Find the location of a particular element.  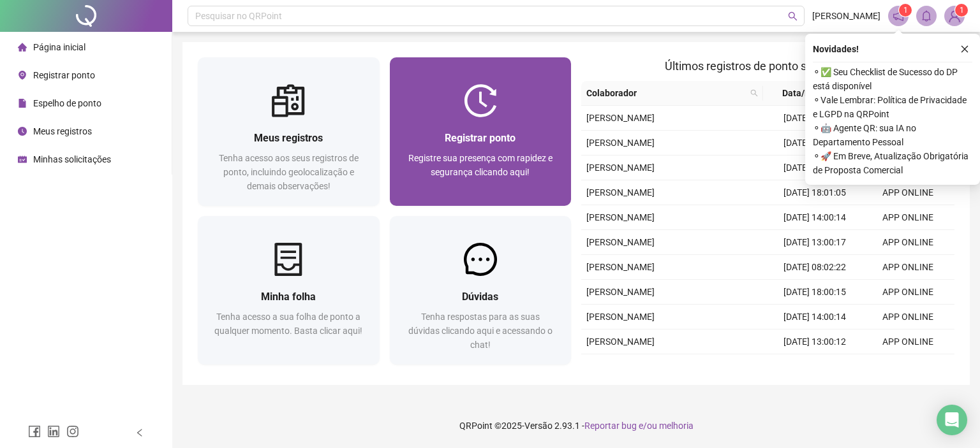

span: linkedin is located at coordinates (54, 432).